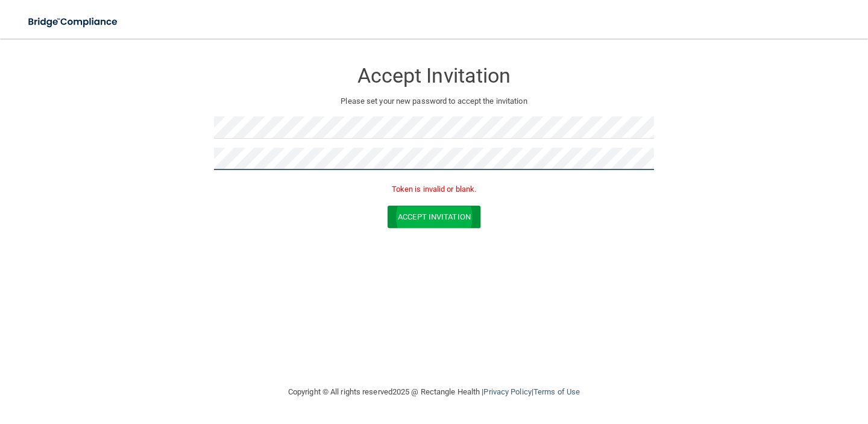  Describe the element at coordinates (434, 392) in the screenshot. I see `div: Copyright © All rights reserved 2025 @ Rectangle Health | |` at that location.